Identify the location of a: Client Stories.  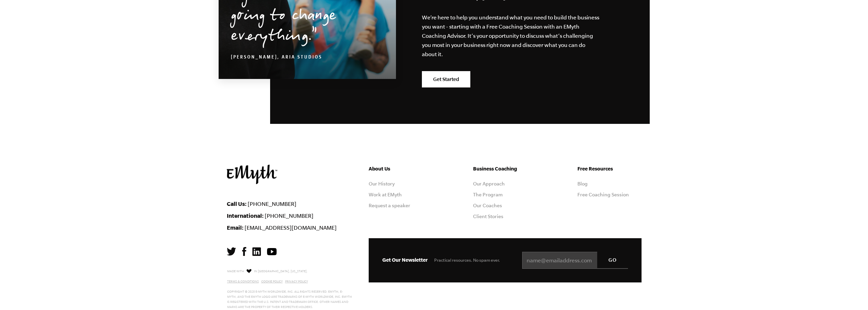
(488, 216).